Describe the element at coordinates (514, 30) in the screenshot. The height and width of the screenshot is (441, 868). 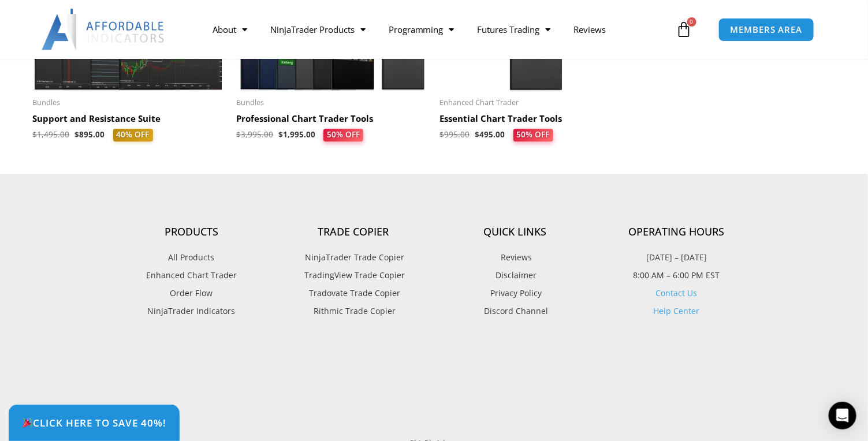
I see `a: Futures Trading` at that location.